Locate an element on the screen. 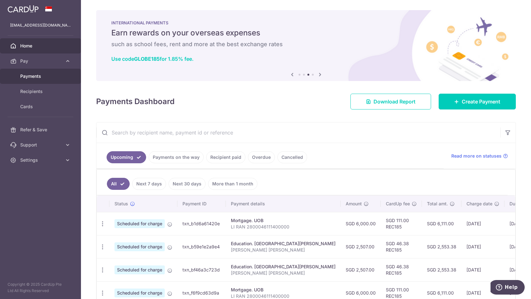 The width and height of the screenshot is (531, 299). a: Next 7 days is located at coordinates (149, 184).